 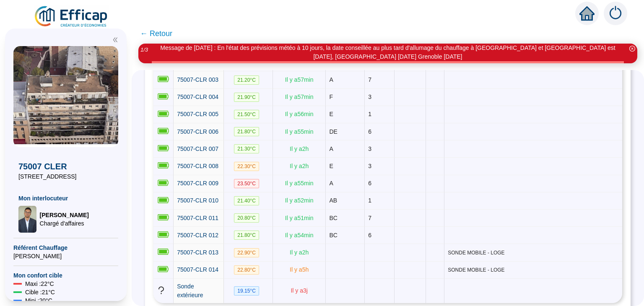 What do you see at coordinates (198, 97) in the screenshot?
I see `span: 75007-CLR 004` at bounding box center [198, 97].